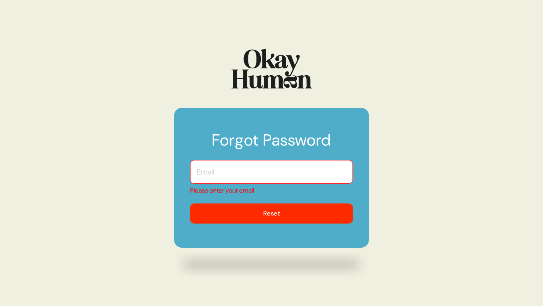 This screenshot has width=543, height=306. I want to click on img: Drop shadow, so click(271, 264).